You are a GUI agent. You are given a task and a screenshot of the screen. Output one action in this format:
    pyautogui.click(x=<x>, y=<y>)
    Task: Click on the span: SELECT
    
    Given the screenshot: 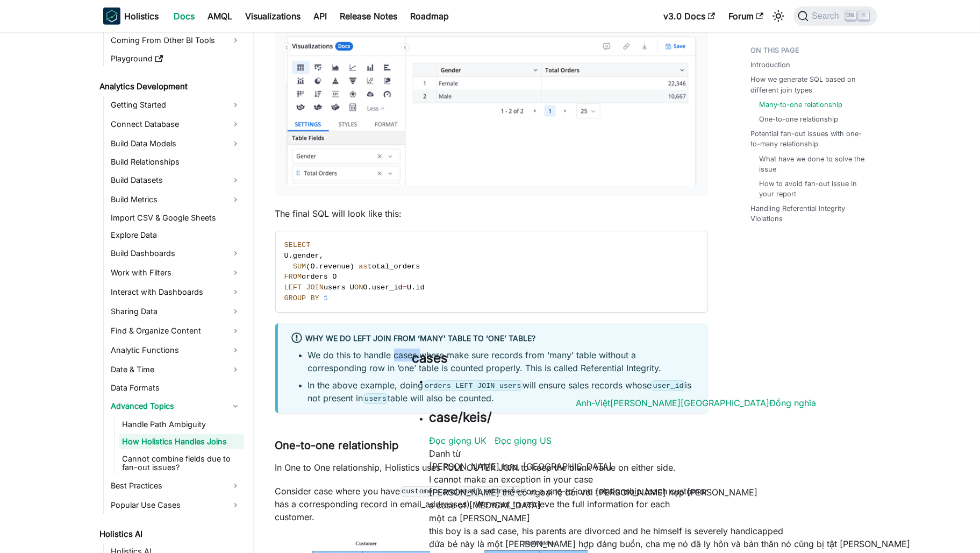 What is the action you would take?
    pyautogui.click(x=297, y=245)
    